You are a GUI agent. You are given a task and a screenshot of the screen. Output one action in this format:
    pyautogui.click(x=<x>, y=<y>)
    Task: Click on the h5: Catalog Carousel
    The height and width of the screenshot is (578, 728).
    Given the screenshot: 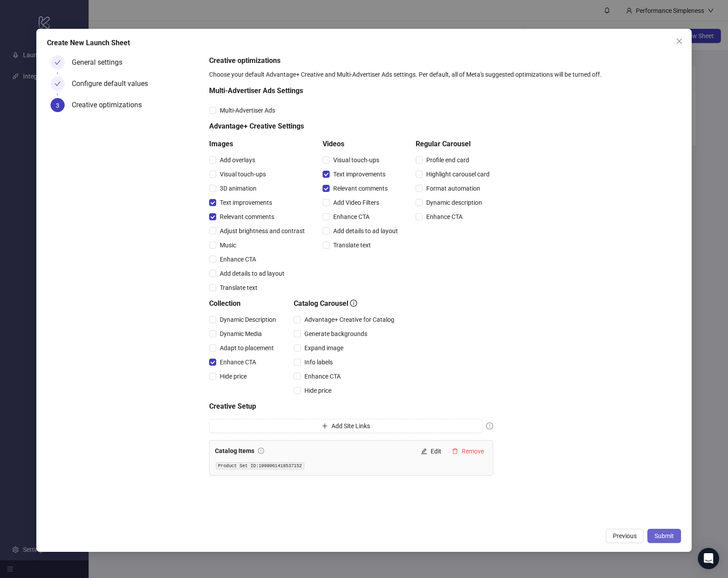 What is the action you would take?
    pyautogui.click(x=346, y=303)
    